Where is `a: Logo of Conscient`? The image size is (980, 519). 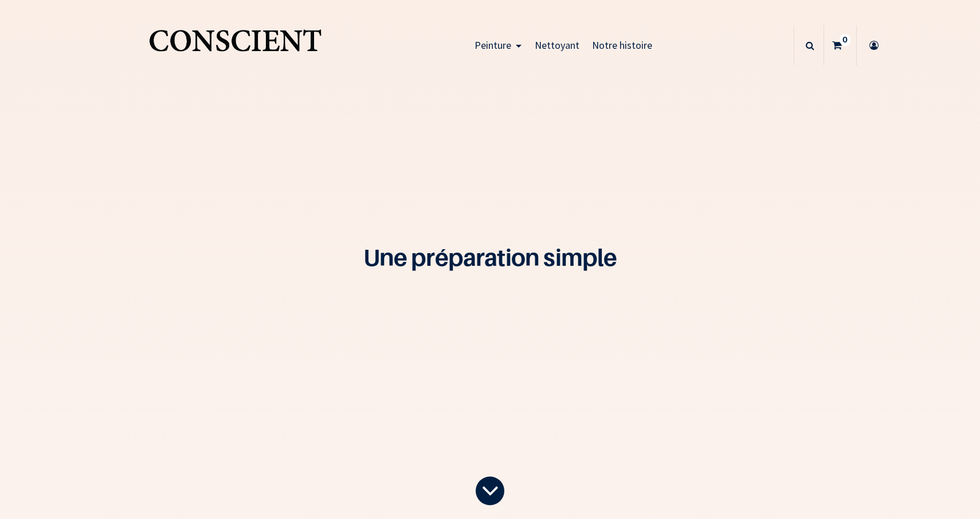 a: Logo of Conscient is located at coordinates (235, 45).